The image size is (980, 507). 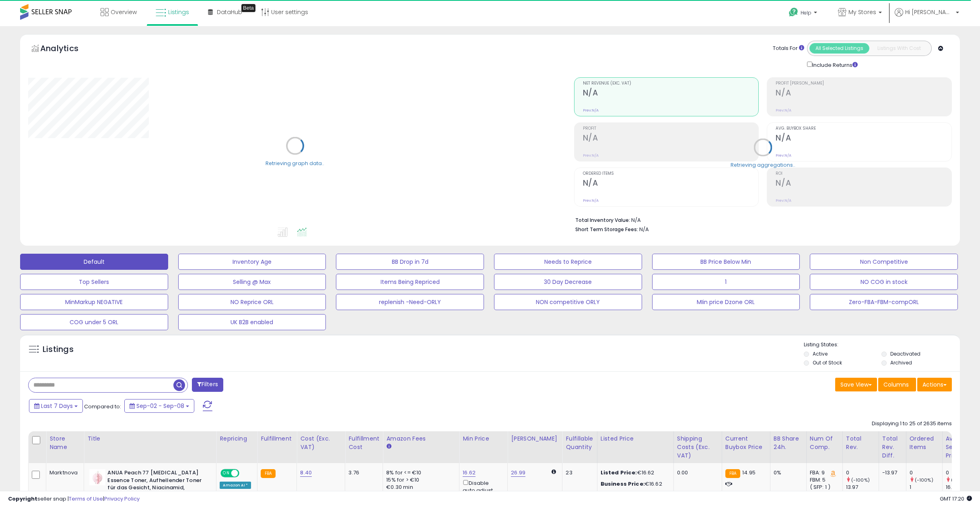 What do you see at coordinates (697, 447) in the screenshot?
I see `div: Shipping Costs (Exc. VAT)` at bounding box center [697, 447].